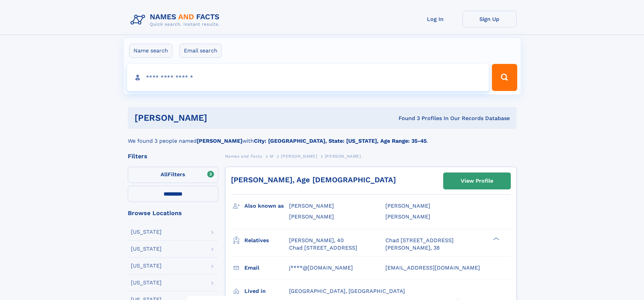 The height and width of the screenshot is (300, 644). What do you see at coordinates (266, 206) in the screenshot?
I see `h3: Also known as` at bounding box center [266, 206].